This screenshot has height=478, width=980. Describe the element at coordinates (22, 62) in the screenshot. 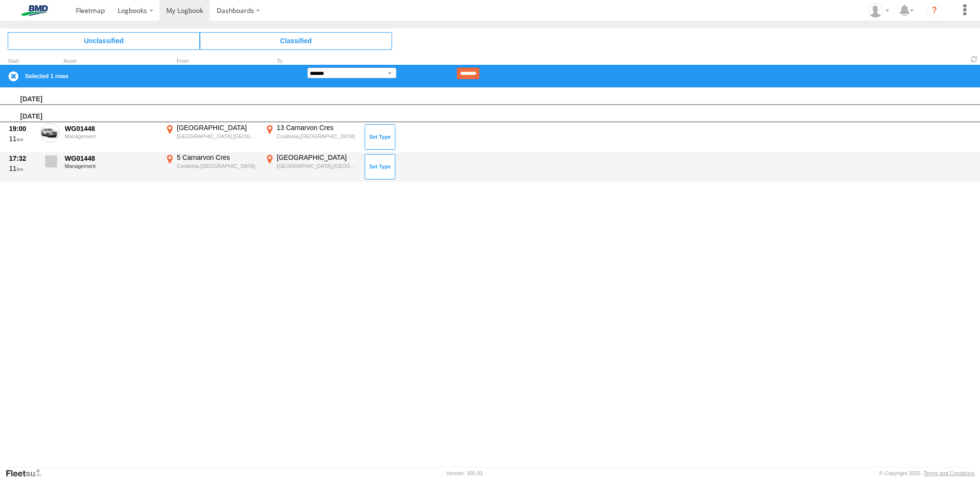

I see `div: Click to Sort` at that location.